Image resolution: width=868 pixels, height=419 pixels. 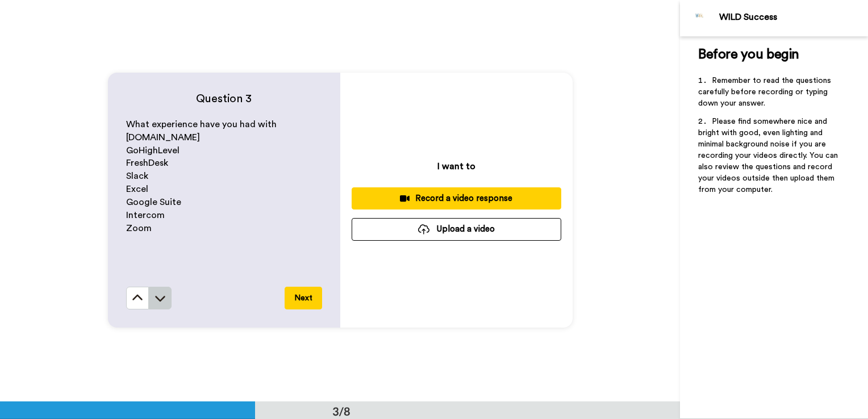 What do you see at coordinates (201, 124) in the screenshot?
I see `span: What experience have you had with` at bounding box center [201, 124].